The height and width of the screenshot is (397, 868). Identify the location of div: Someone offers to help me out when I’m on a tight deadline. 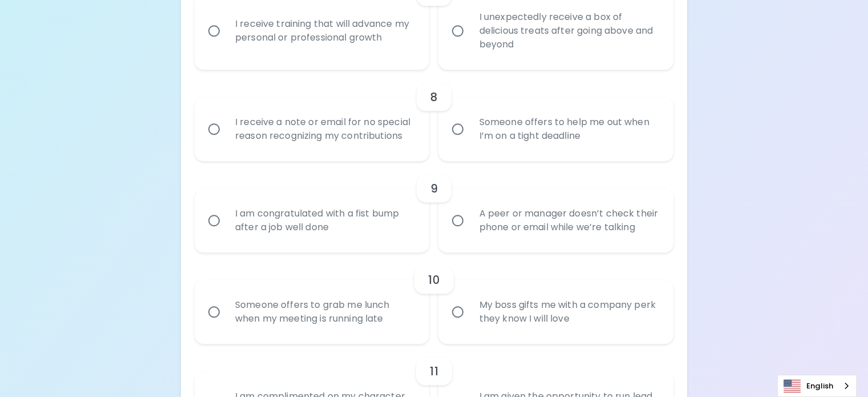
(569, 129).